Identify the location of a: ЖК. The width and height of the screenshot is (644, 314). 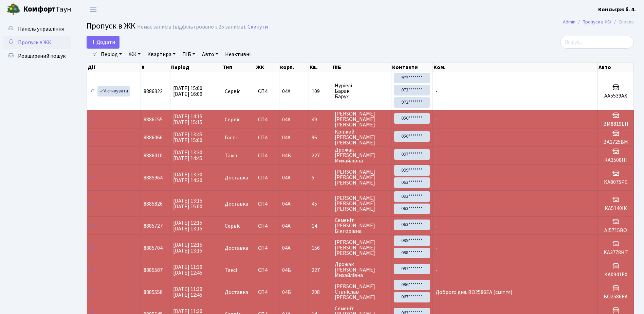
(134, 54).